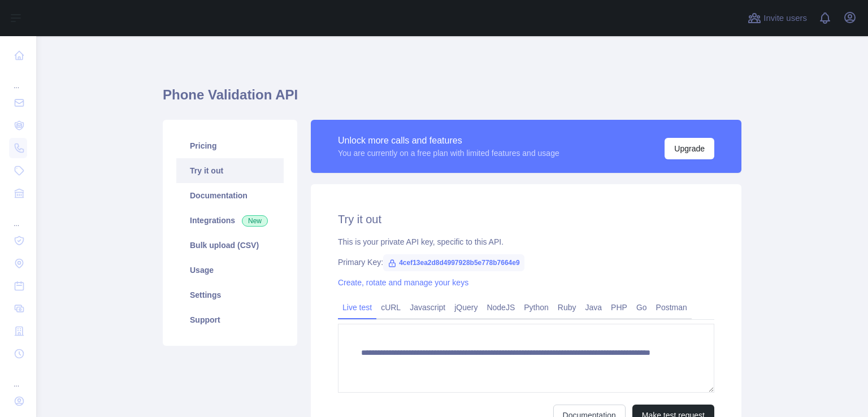  What do you see at coordinates (641, 307) in the screenshot?
I see `a: Go` at bounding box center [641, 307].